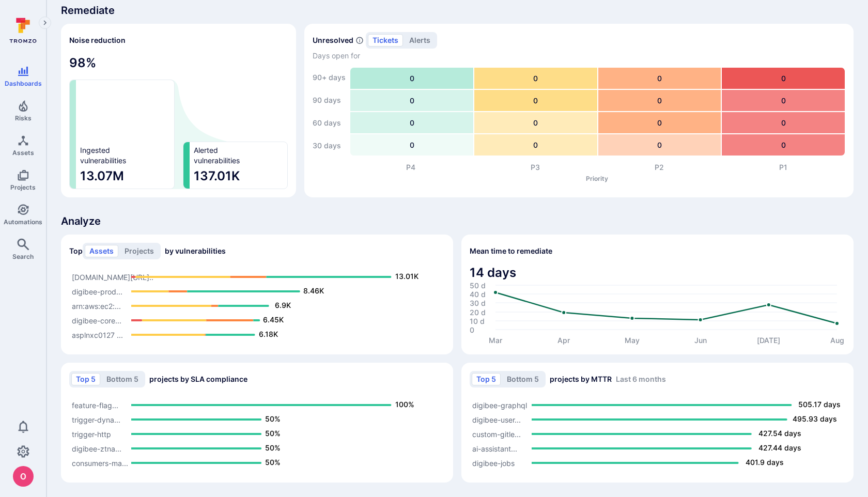  What do you see at coordinates (101, 251) in the screenshot?
I see `button: Assets` at bounding box center [101, 251].